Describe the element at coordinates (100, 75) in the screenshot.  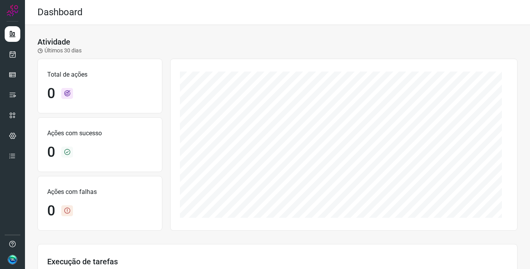
I see `p: Total de ações` at that location.